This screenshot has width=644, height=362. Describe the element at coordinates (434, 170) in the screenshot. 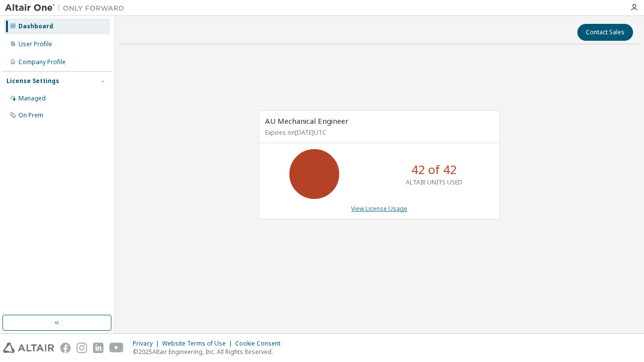

I see `p: 42 of 42` at that location.